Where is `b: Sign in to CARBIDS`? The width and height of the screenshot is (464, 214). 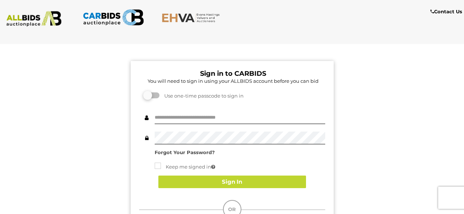 b: Sign in to CARBIDS is located at coordinates (233, 73).